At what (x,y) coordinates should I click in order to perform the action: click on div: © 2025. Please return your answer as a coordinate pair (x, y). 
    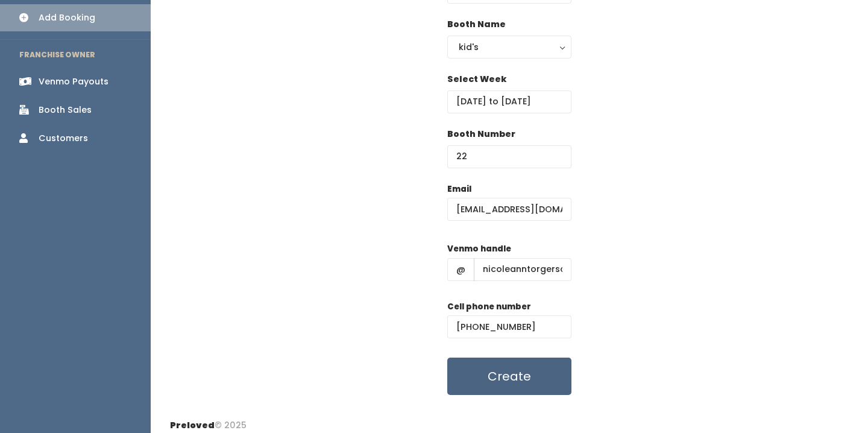
    Looking at the image, I should click on (208, 420).